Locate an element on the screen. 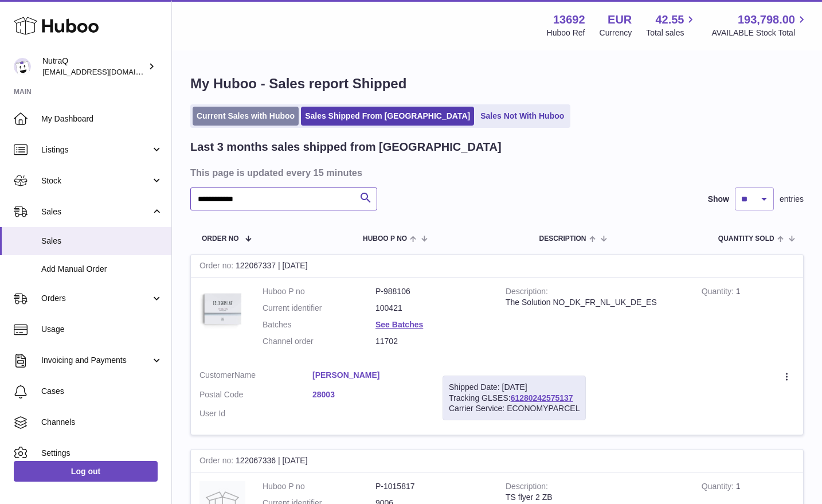 This screenshot has width=822, height=504. div: NutraQ is located at coordinates (94, 66).